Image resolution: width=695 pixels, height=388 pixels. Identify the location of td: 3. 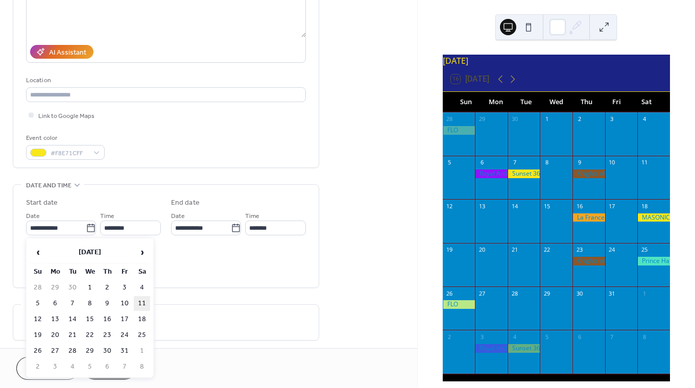
(125, 287).